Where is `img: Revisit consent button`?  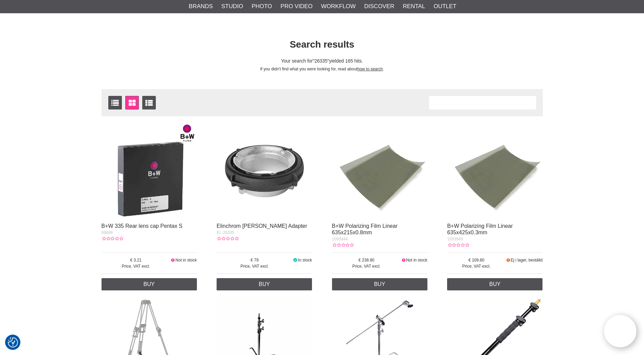 img: Revisit consent button is located at coordinates (13, 343).